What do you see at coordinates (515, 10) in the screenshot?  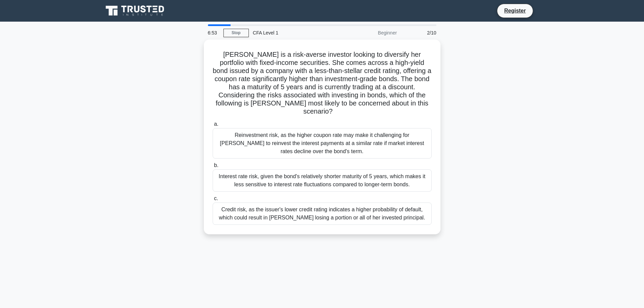 I see `a: Register` at bounding box center [515, 10].